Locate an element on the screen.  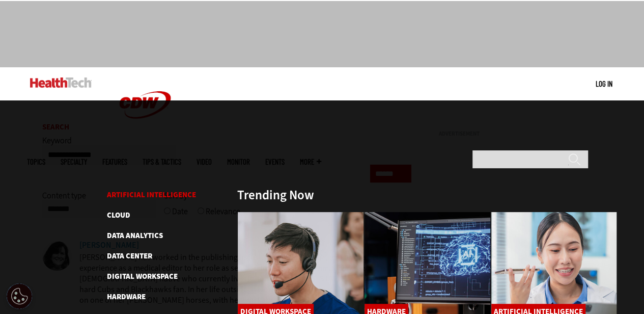
a: Digital Workspace is located at coordinates (142, 276).